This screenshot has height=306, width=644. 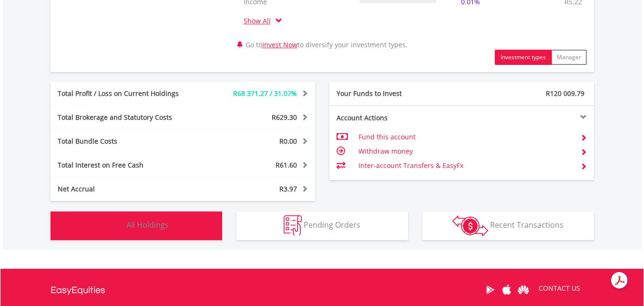 I want to click on span: R61.60, so click(x=286, y=164).